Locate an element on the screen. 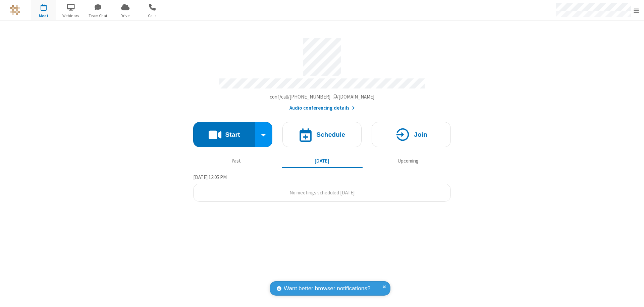 The image size is (644, 307). button: Audio conferencing details is located at coordinates (322, 108).